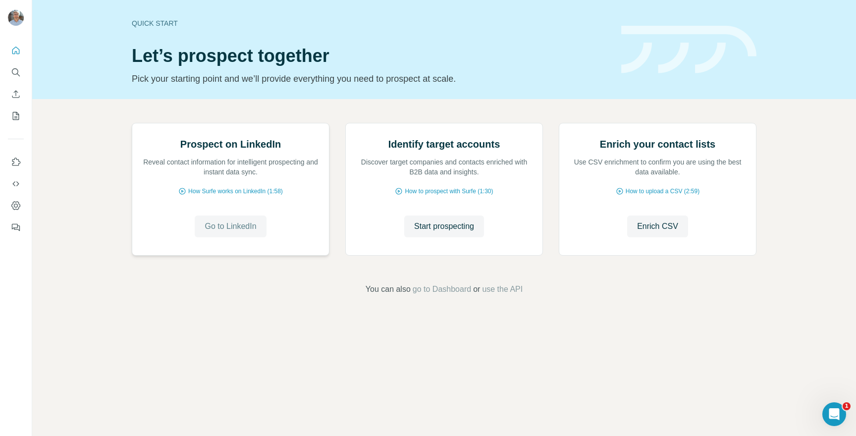 The height and width of the screenshot is (436, 856). I want to click on button: go to Dashboard, so click(442, 289).